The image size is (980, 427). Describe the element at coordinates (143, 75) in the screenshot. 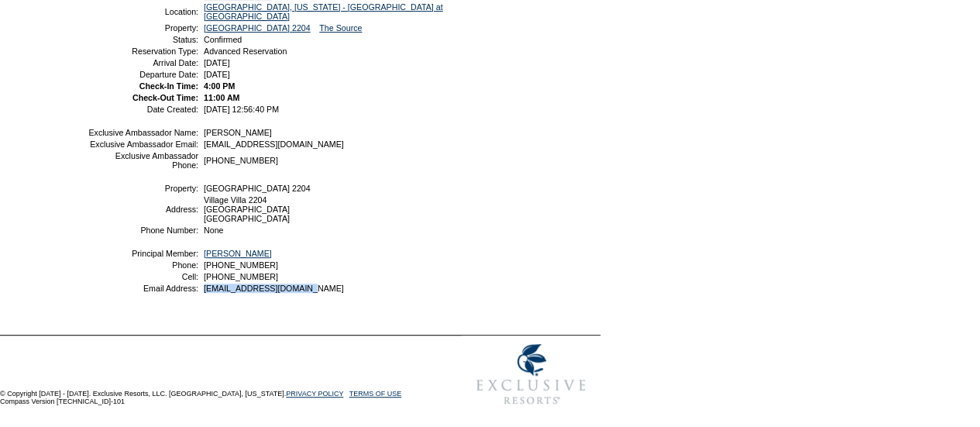

I see `td: Departure Date:` at that location.